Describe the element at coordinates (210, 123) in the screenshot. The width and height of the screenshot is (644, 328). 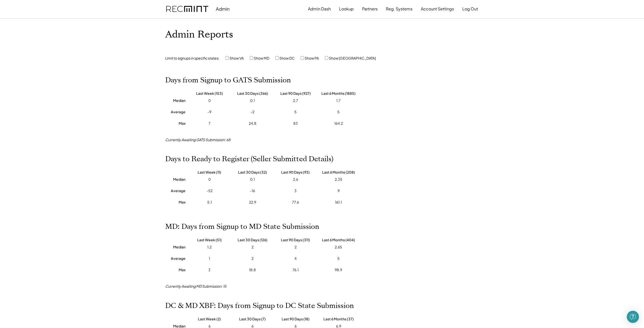
I see `div: 7` at that location.